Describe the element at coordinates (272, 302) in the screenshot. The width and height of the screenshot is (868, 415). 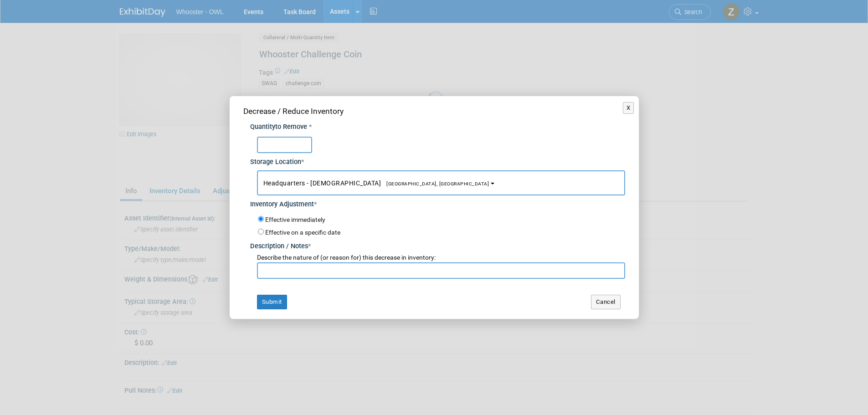
I see `button: Submit` at that location.